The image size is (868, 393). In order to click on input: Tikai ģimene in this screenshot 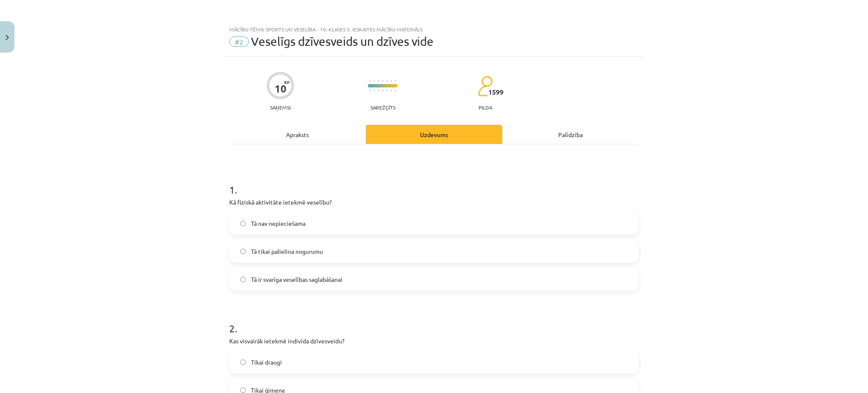, I will do `click(243, 390)`.